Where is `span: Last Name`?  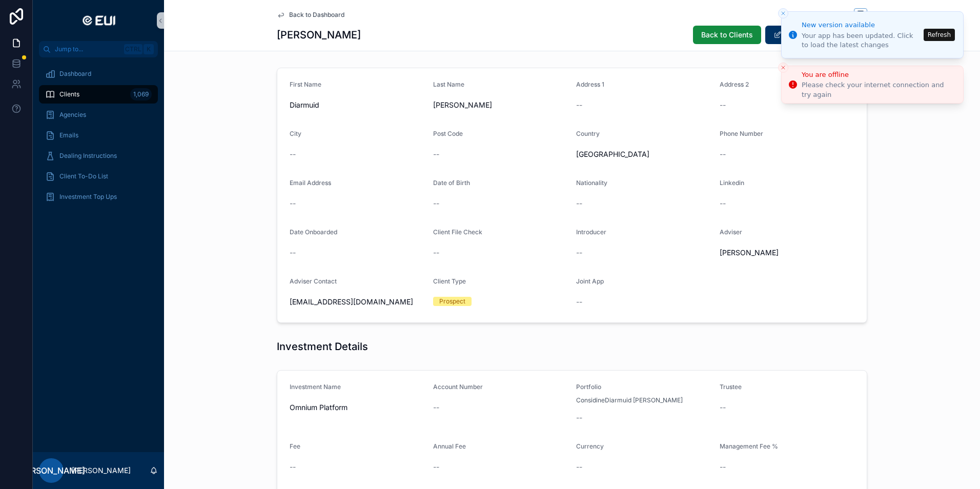 span: Last Name is located at coordinates (449, 85).